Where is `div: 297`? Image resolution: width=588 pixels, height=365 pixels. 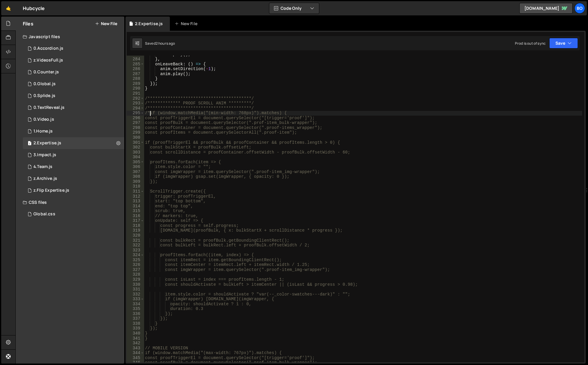 div: 297 is located at coordinates (136, 123).